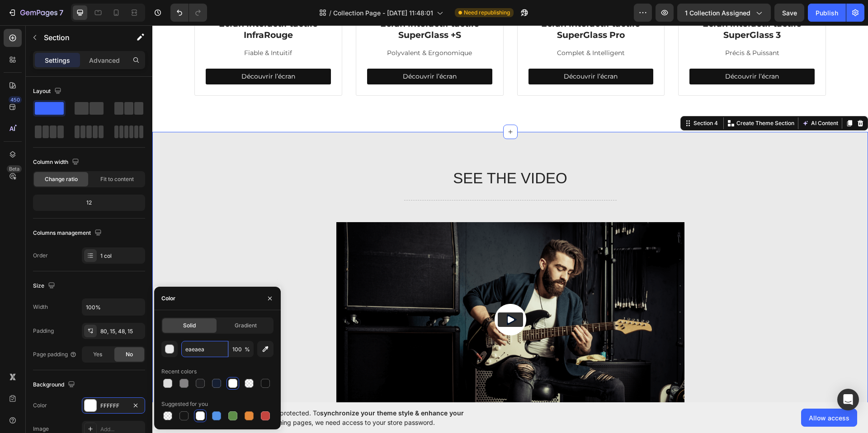 Image resolution: width=868 pixels, height=433 pixels. What do you see at coordinates (724, 13) in the screenshot?
I see `button: 1 collection assigned` at bounding box center [724, 13].